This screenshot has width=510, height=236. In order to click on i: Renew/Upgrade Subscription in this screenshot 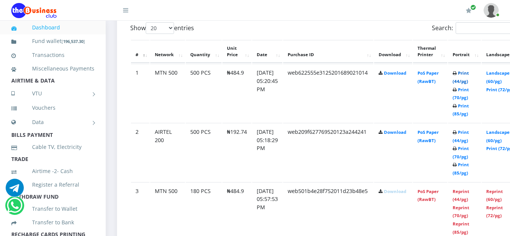, I will do `click(468, 11)`.